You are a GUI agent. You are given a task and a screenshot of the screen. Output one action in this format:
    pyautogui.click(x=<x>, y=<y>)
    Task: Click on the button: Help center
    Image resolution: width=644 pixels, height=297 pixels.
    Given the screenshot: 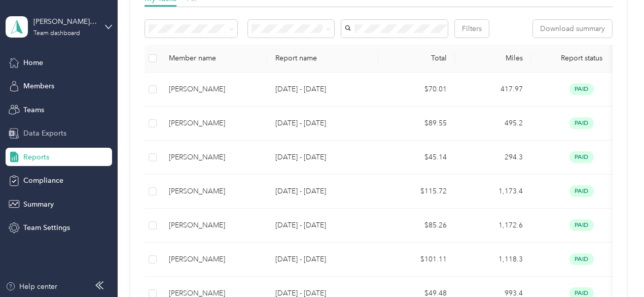 What is the action you would take?
    pyautogui.click(x=31, y=286)
    